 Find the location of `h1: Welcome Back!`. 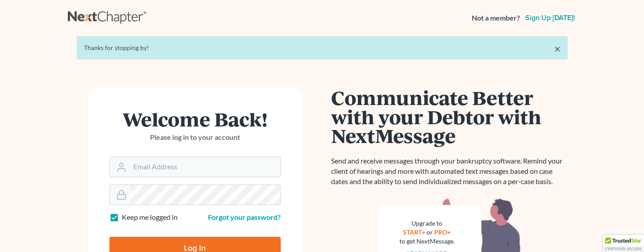

h1: Welcome Back! is located at coordinates (195, 119).